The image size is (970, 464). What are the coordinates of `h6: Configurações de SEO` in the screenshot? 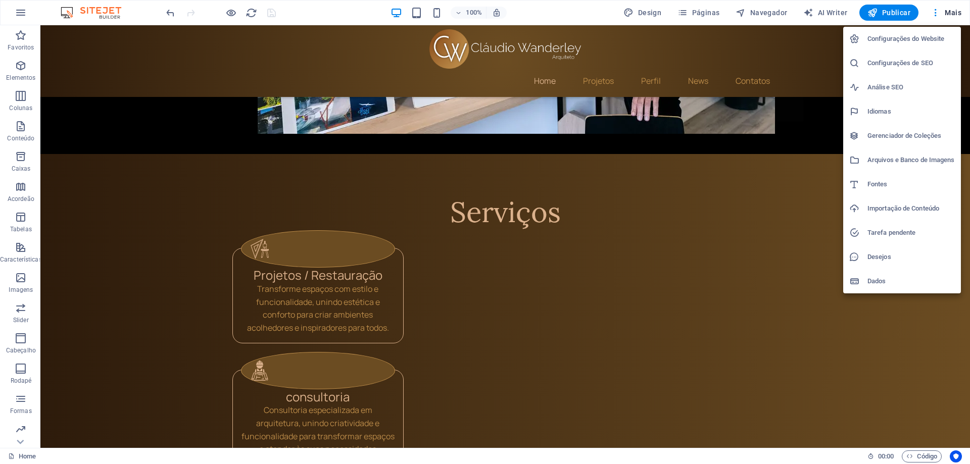 It's located at (911, 63).